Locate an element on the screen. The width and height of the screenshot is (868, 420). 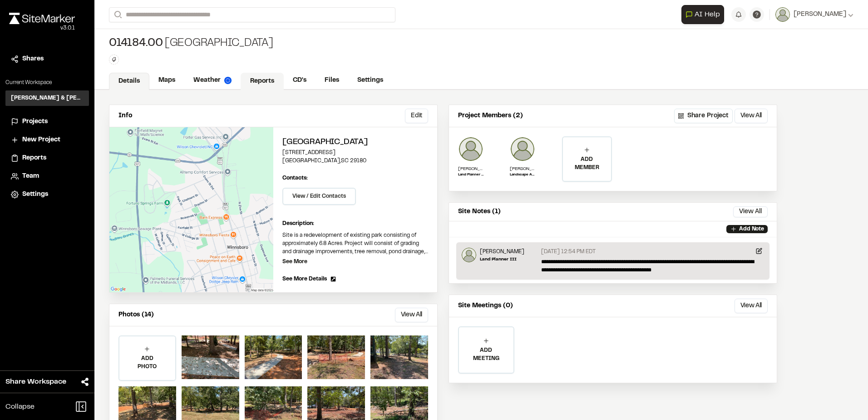
p: ADD PHOTO is located at coordinates (147, 362).